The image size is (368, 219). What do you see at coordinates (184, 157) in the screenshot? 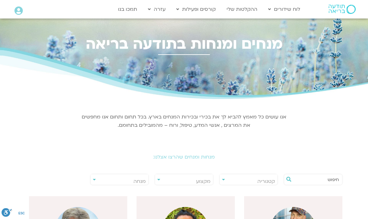
I see `h2: מנחות ומנחים שהרצו אצלנו:` at bounding box center [184, 157].